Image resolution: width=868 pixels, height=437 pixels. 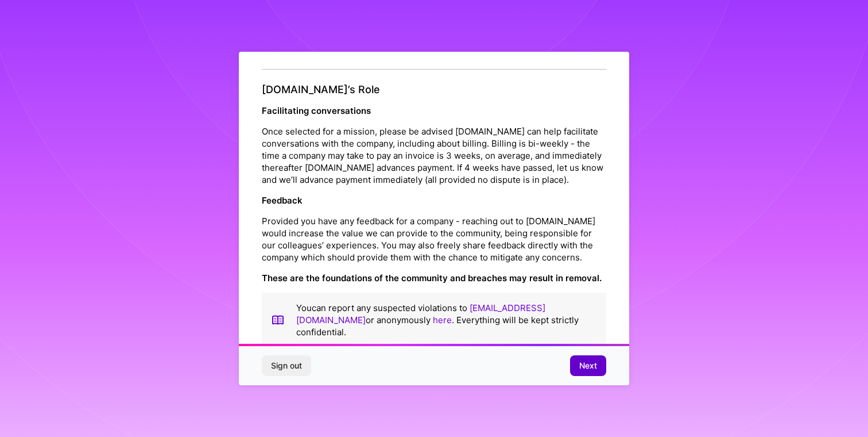 I want to click on button: Sign out, so click(x=286, y=366).